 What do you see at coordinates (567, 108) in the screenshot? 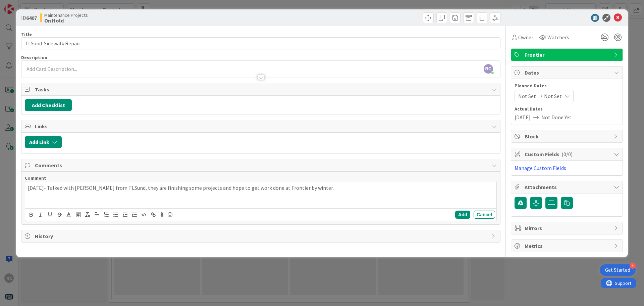
I see `span: Actual Dates` at bounding box center [567, 108].